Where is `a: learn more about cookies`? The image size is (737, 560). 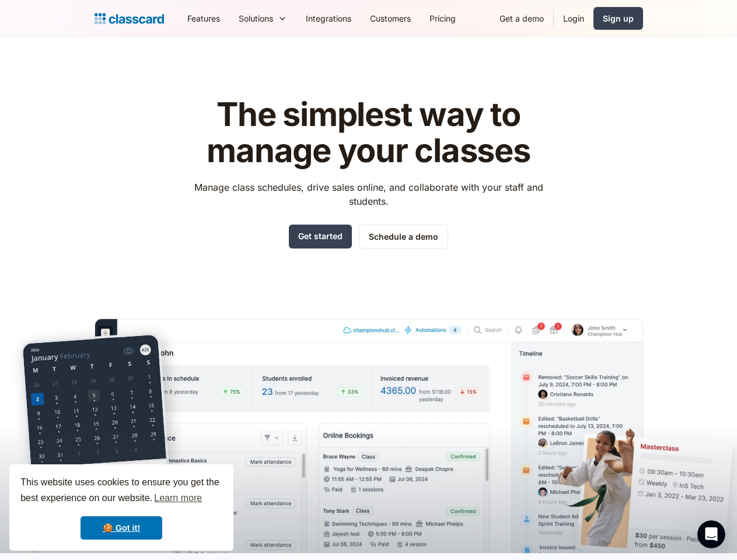 a: learn more about cookies is located at coordinates (178, 498).